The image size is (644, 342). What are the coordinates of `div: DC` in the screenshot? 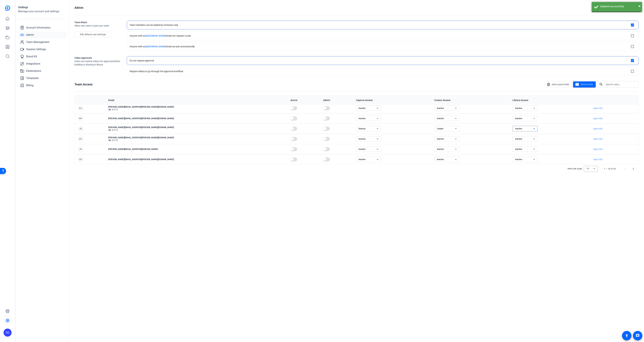 It's located at (80, 139).